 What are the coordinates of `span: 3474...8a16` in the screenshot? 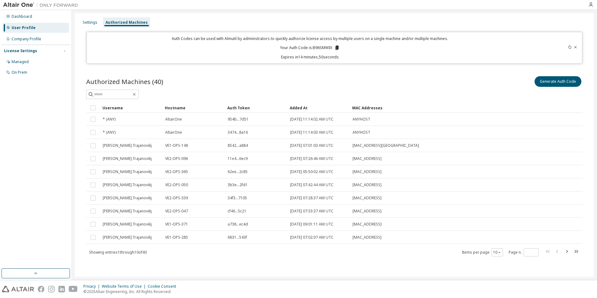 It's located at (237, 132).